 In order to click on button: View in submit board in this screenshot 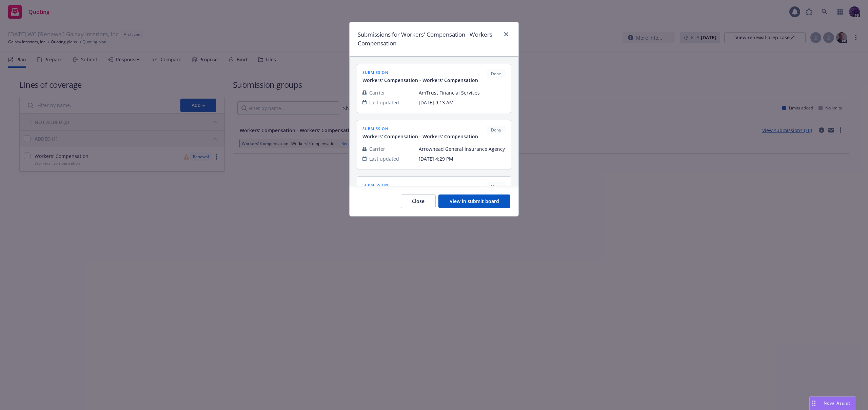, I will do `click(474, 201)`.